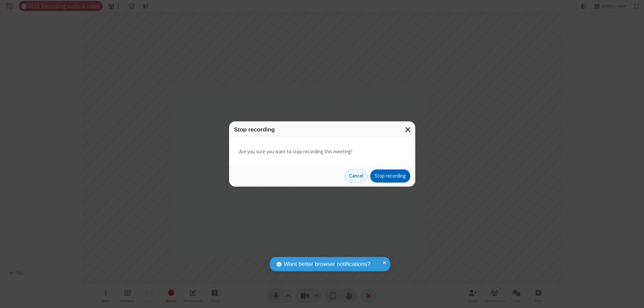  Describe the element at coordinates (357, 176) in the screenshot. I see `button: Cancel` at that location.